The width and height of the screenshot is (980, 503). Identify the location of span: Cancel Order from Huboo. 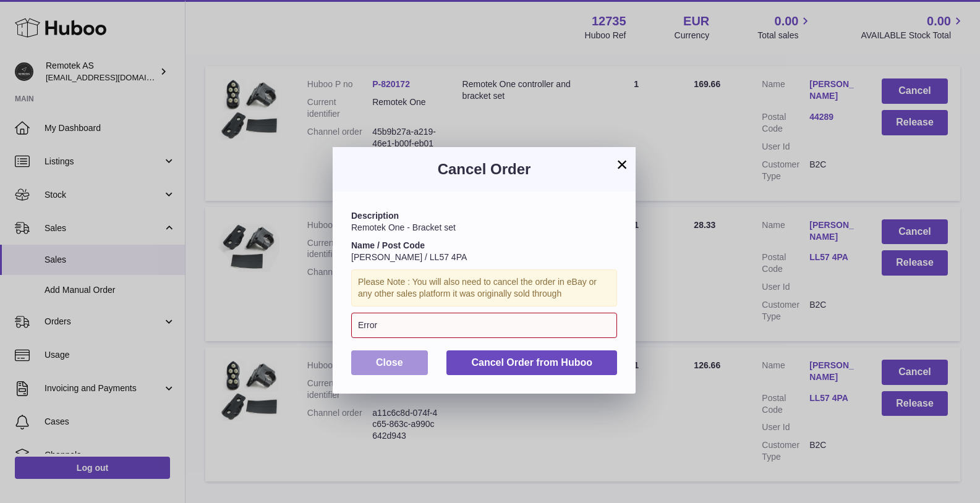
(531, 362).